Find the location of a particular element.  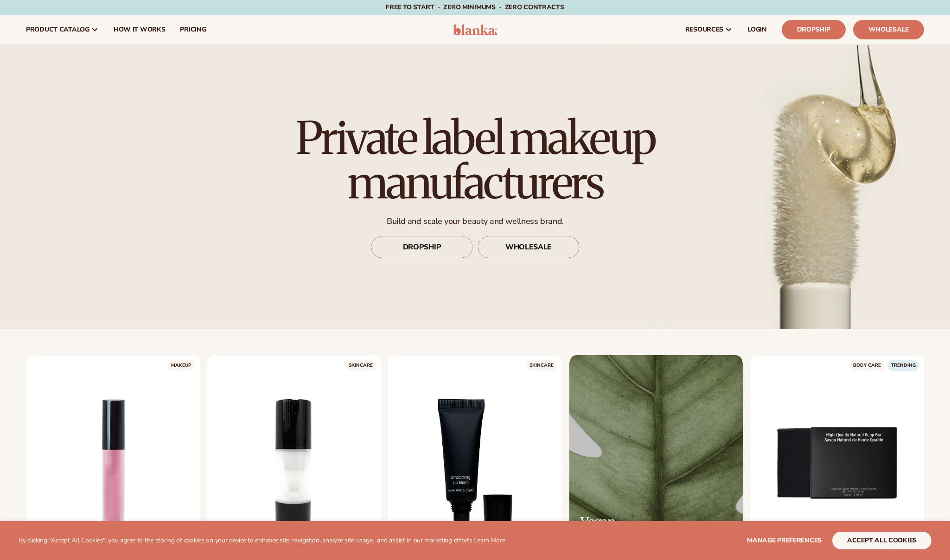

button: Manage preferences is located at coordinates (783, 541).